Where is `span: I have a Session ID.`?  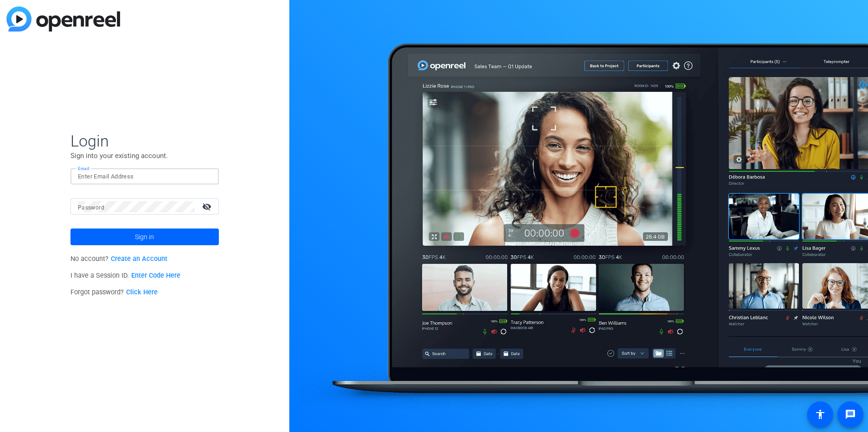
span: I have a Session ID. is located at coordinates (125, 275).